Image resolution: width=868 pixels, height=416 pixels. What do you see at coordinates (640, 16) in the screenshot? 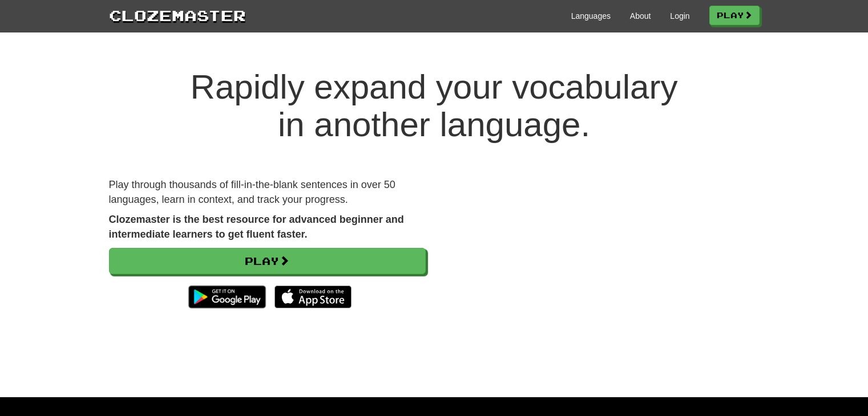
I see `a: About` at bounding box center [640, 16].